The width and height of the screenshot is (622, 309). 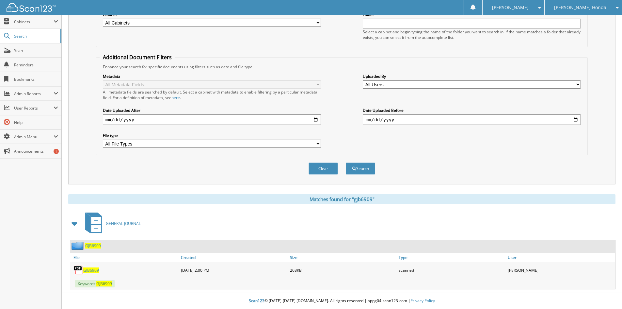 What do you see at coordinates (56, 151) in the screenshot?
I see `div: 1` at bounding box center [56, 151].